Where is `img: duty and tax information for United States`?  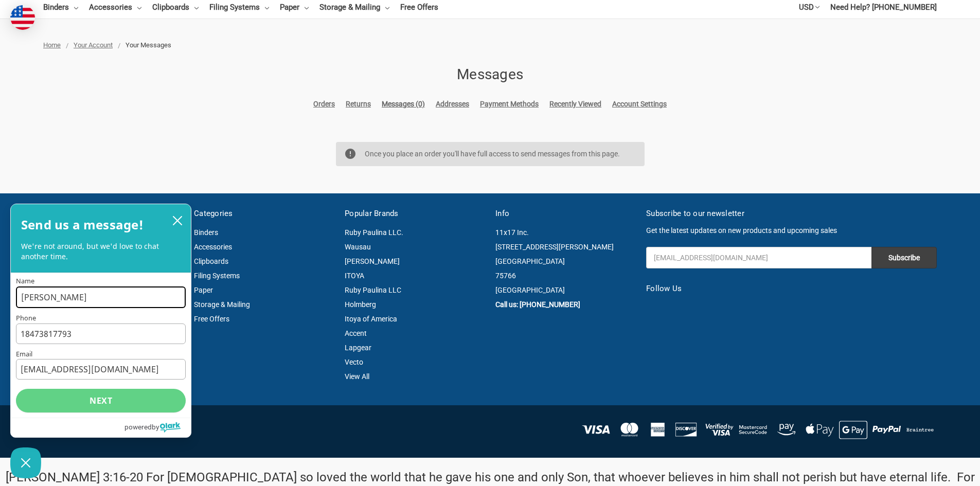
img: duty and tax information for United States is located at coordinates (23, 18).